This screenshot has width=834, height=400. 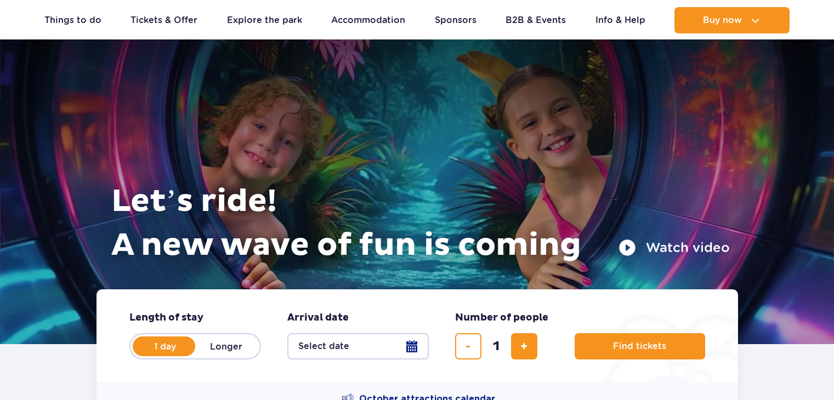 What do you see at coordinates (73, 20) in the screenshot?
I see `a: Things to do` at bounding box center [73, 20].